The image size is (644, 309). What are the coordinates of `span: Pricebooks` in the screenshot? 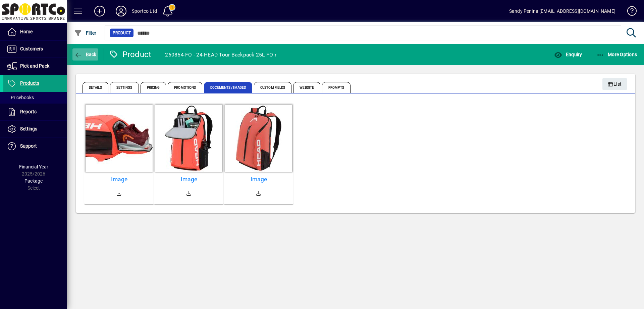 It's located at (20, 97).